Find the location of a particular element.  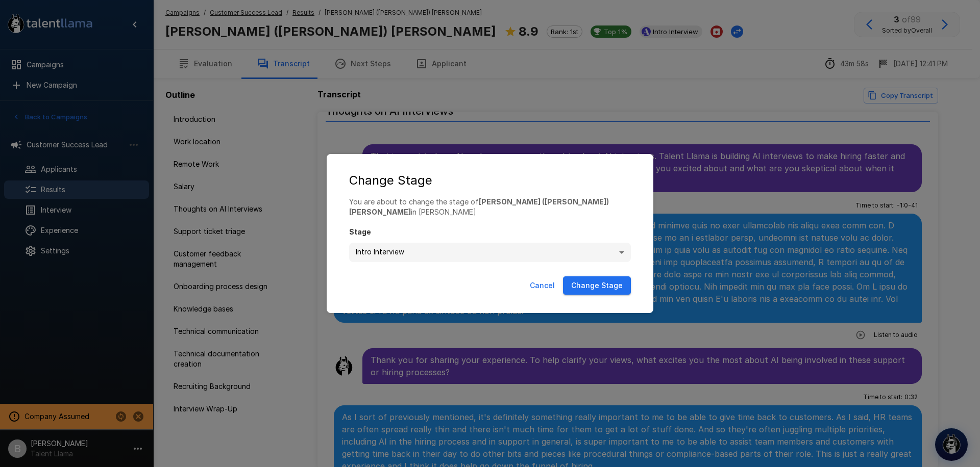

div: Intro Interview is located at coordinates (490, 252).